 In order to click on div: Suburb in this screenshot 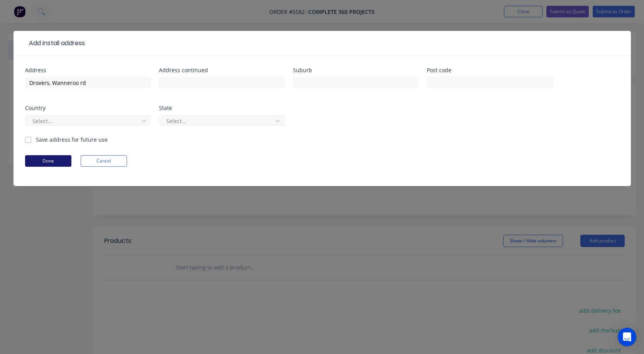, I will do `click(356, 70)`.